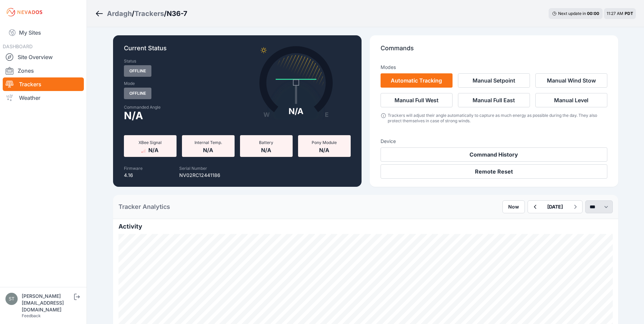 Image resolution: width=644 pixels, height=324 pixels. I want to click on span: DASHBOARD, so click(17, 46).